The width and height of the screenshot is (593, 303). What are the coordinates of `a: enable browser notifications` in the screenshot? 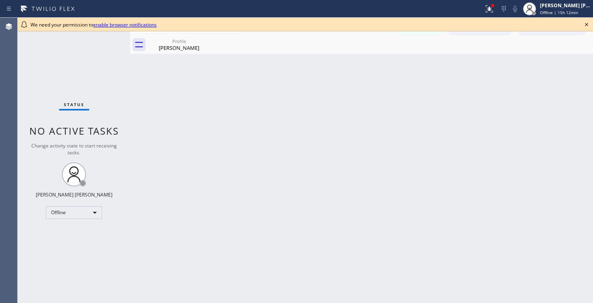 It's located at (125, 25).